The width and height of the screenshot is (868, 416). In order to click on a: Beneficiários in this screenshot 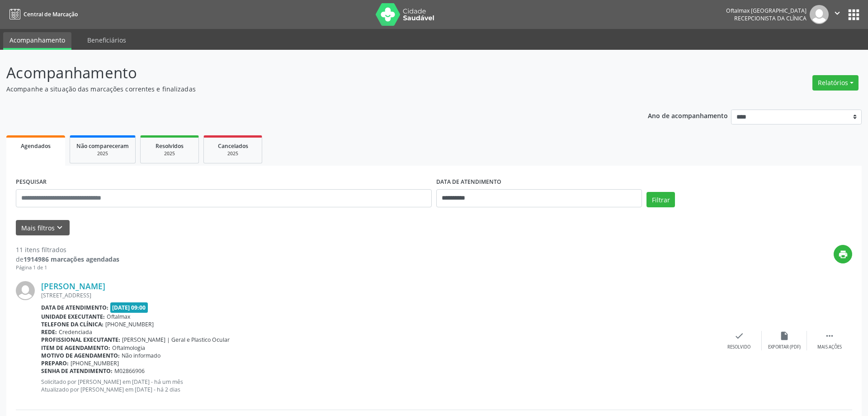, I will do `click(106, 40)`.